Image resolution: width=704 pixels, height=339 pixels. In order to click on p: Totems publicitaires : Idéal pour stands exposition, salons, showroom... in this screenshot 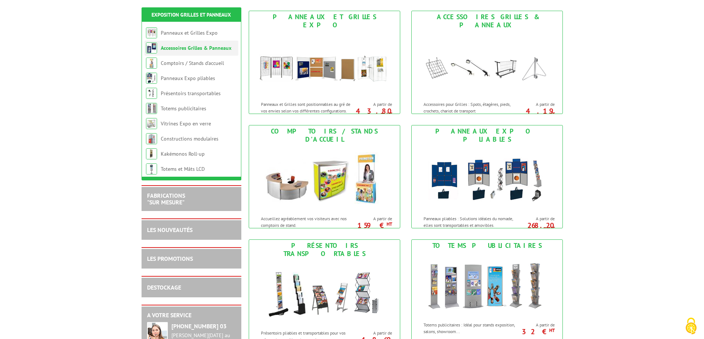, I will do `click(469, 328)`.